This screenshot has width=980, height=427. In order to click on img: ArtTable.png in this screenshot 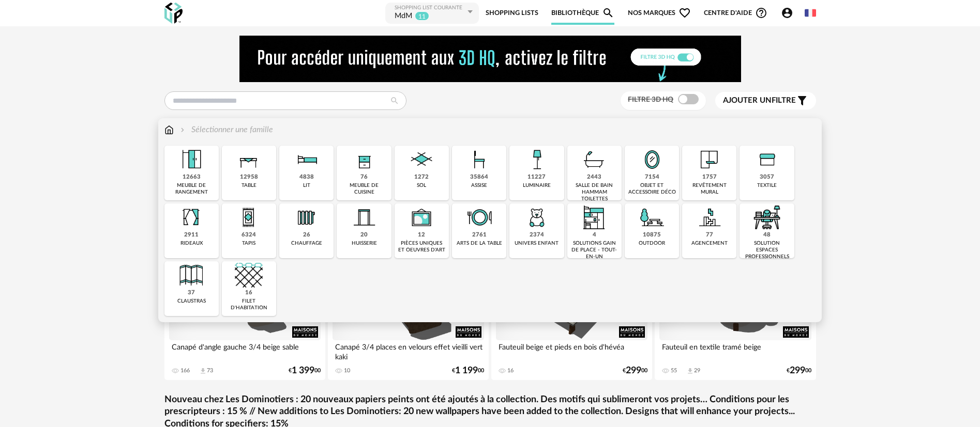, I will do `click(479, 218)`.